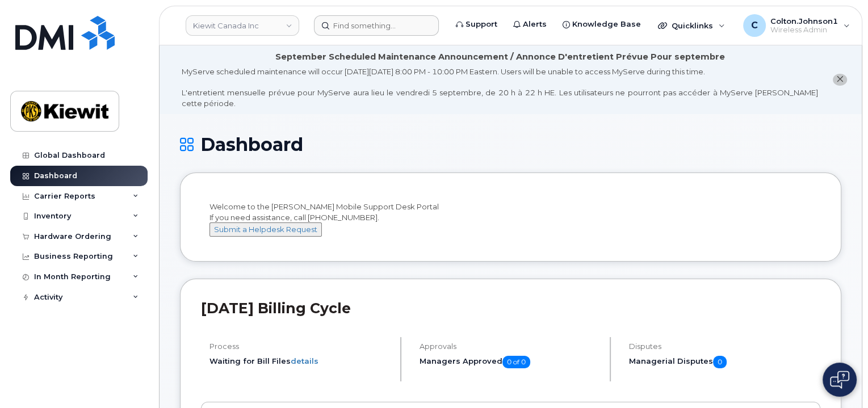 The height and width of the screenshot is (408, 868). What do you see at coordinates (265, 229) in the screenshot?
I see `button: Submit a Helpdesk Request` at bounding box center [265, 229].